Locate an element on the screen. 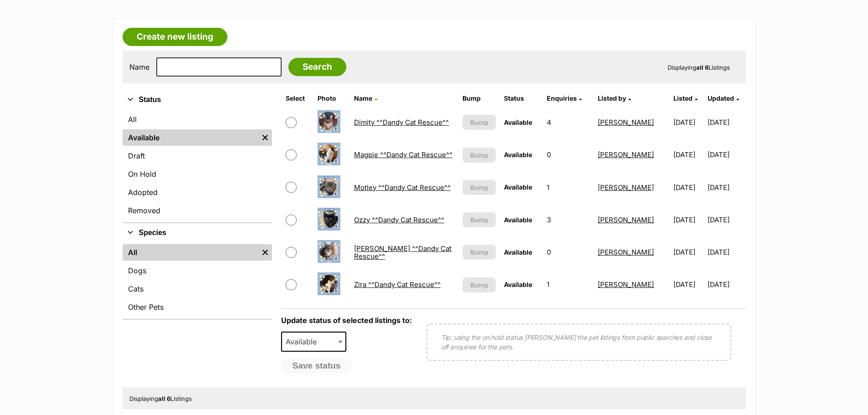 This screenshot has height=415, width=868. a: On Hold is located at coordinates (197, 174).